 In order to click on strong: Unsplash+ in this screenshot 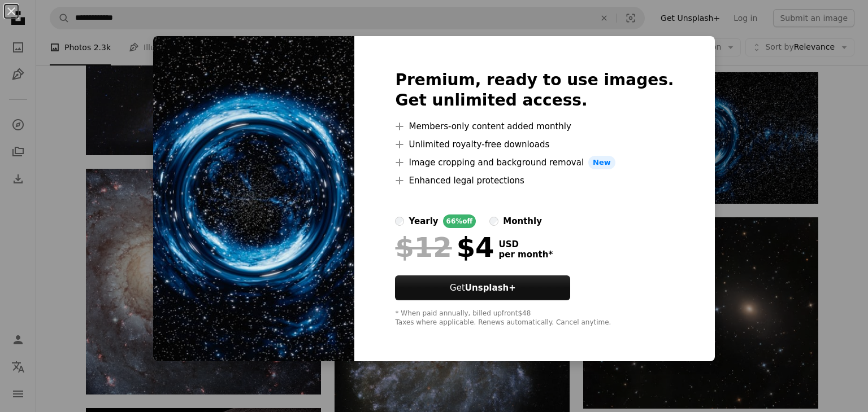, I will do `click(491, 288)`.